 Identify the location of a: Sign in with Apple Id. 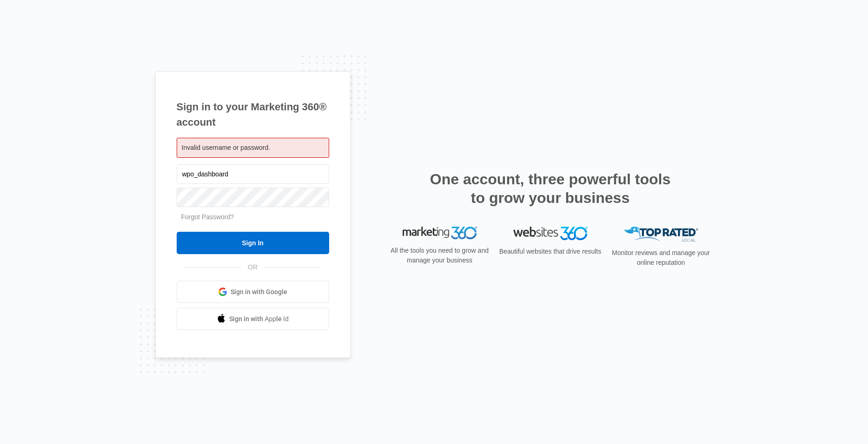
(253, 319).